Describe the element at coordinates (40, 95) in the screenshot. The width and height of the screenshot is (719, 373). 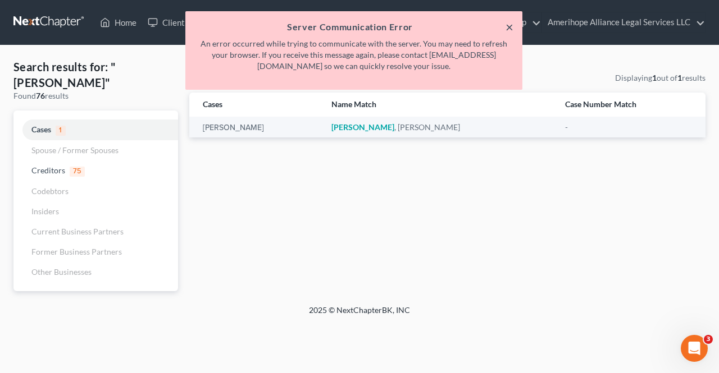
I see `strong: 76` at that location.